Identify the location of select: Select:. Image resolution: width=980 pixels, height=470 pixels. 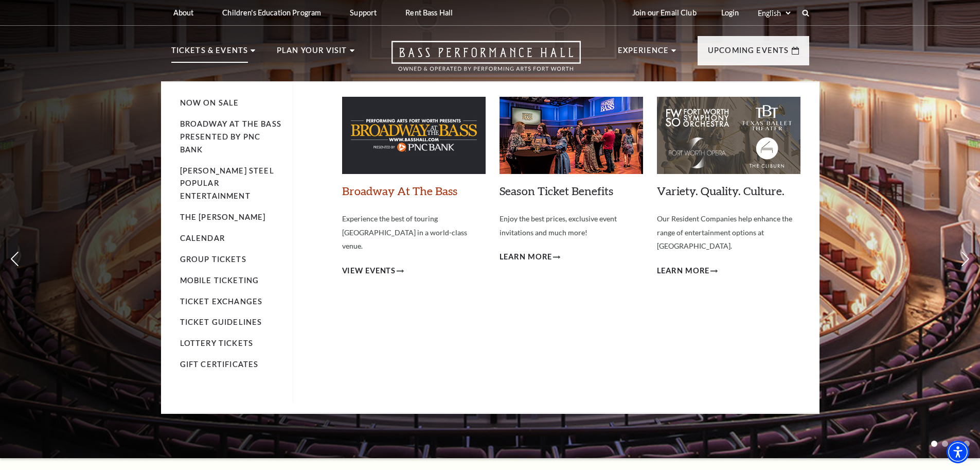
(773, 13).